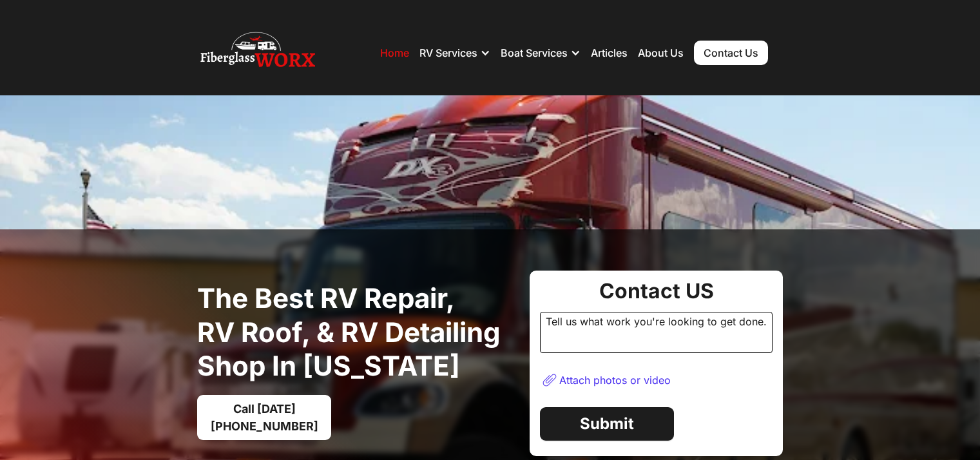 The image size is (980, 460). I want to click on div: Contact US, so click(656, 291).